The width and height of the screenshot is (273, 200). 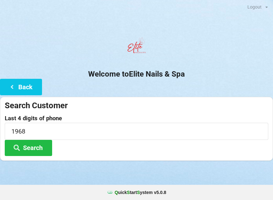 I want to click on img: EliteNailsSpa-Logo1.png, so click(x=137, y=47).